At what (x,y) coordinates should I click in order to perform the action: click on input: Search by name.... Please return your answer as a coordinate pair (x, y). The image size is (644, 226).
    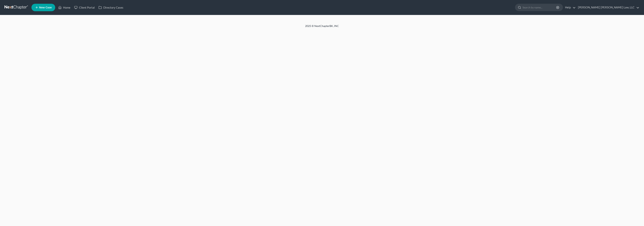
    Looking at the image, I should click on (540, 7).